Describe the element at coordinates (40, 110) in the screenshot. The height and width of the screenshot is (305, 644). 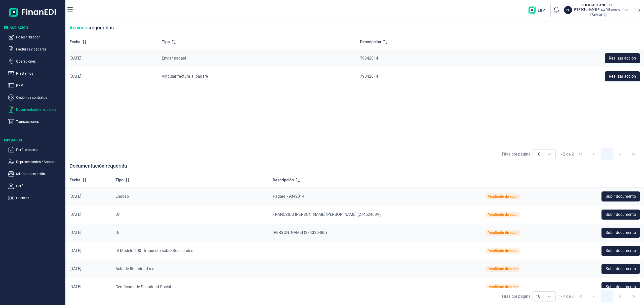
I see `p: Documentación requerida` at that location.